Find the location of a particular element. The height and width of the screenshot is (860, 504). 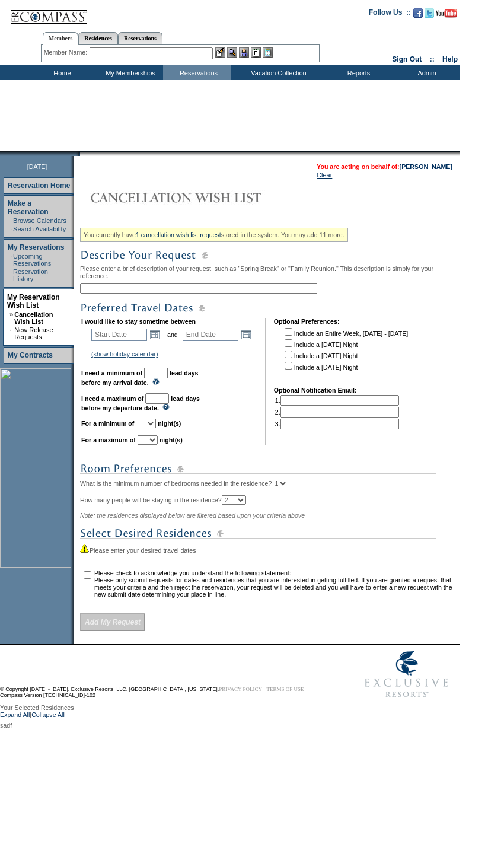

img: Follow us on Twitter is located at coordinates (430, 13).